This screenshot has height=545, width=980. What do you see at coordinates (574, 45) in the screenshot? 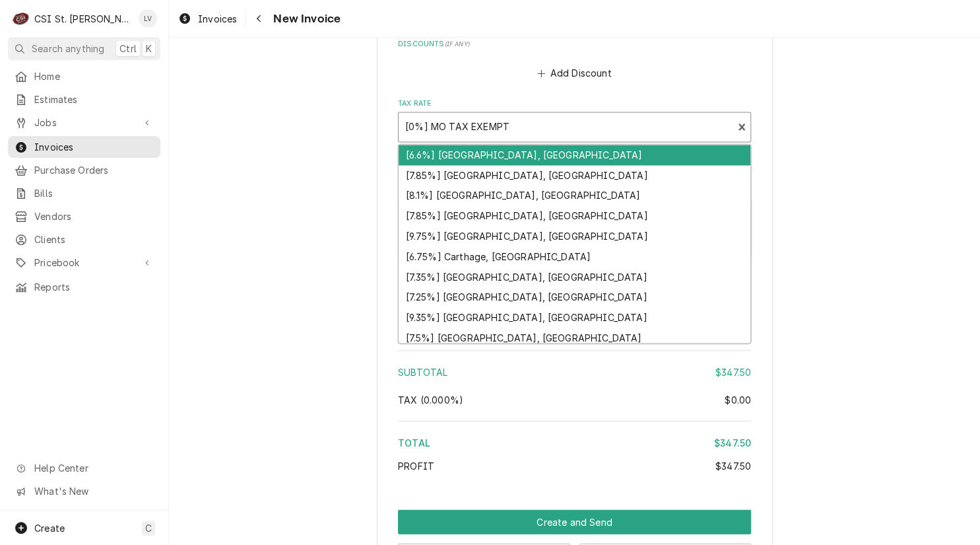
I see `label: Discounts` at bounding box center [574, 45].